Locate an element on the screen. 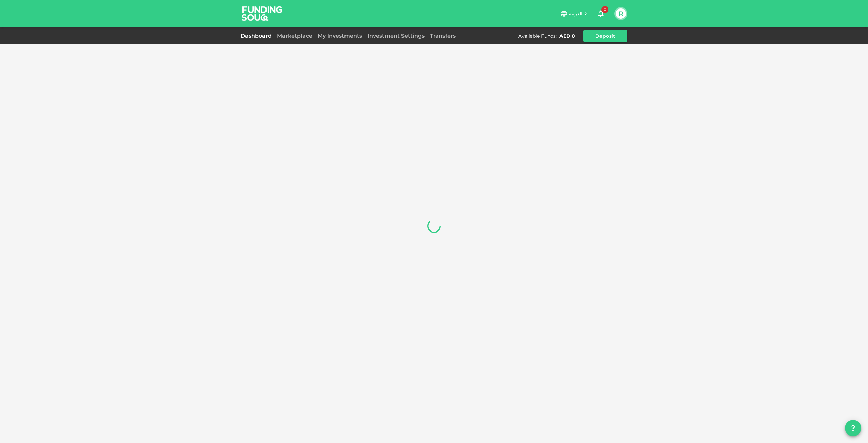 The width and height of the screenshot is (868, 443). button: Deposit is located at coordinates (605, 36).